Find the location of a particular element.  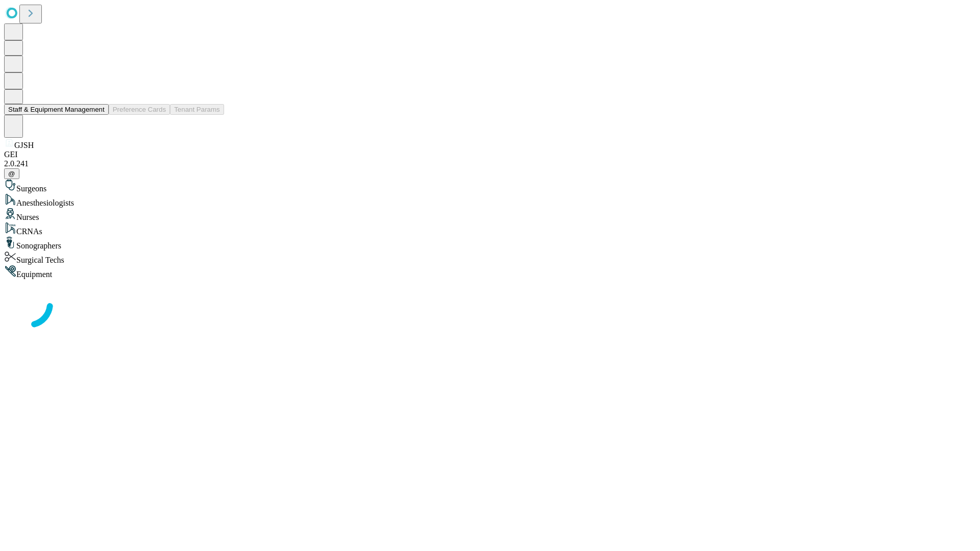

button: Preference Cards is located at coordinates (140, 109).